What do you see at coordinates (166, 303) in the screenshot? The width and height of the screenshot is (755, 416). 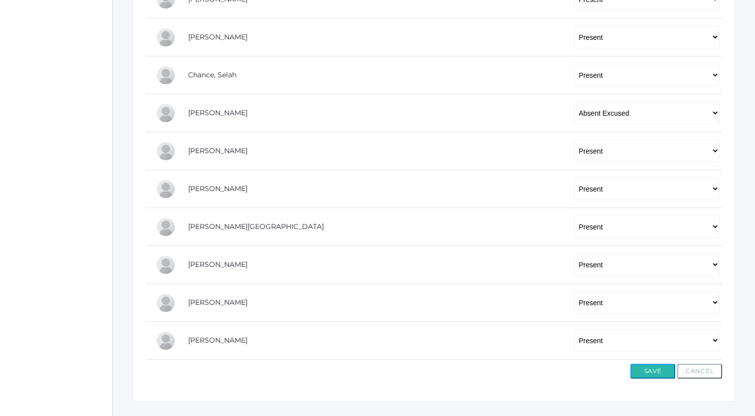 I see `div: Cole Pecor` at bounding box center [166, 303].